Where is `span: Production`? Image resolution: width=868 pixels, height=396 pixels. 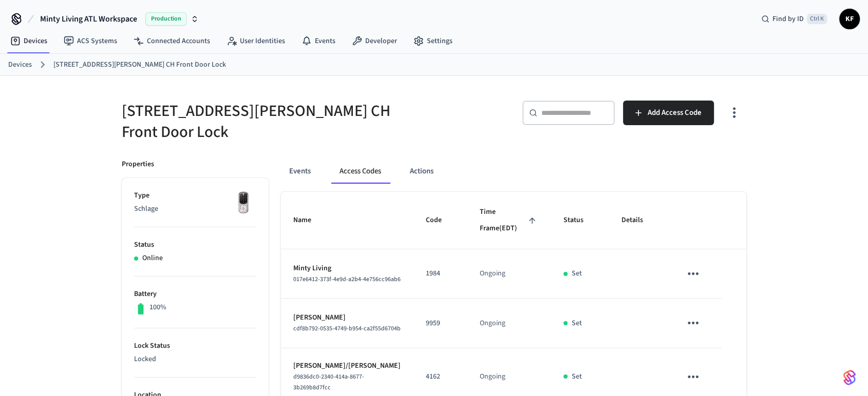 span: Production is located at coordinates (166, 19).